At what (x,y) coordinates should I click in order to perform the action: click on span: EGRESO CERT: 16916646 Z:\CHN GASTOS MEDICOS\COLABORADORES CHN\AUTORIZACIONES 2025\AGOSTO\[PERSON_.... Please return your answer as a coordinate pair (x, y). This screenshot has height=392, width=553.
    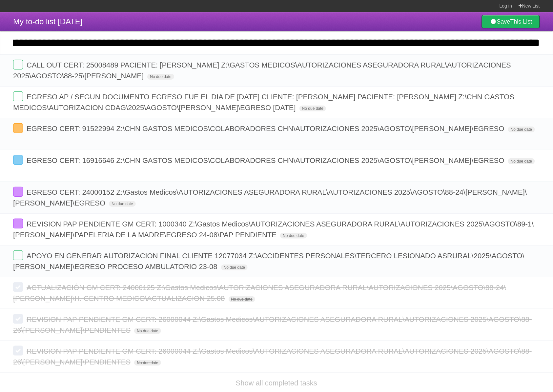
    Looking at the image, I should click on (266, 160).